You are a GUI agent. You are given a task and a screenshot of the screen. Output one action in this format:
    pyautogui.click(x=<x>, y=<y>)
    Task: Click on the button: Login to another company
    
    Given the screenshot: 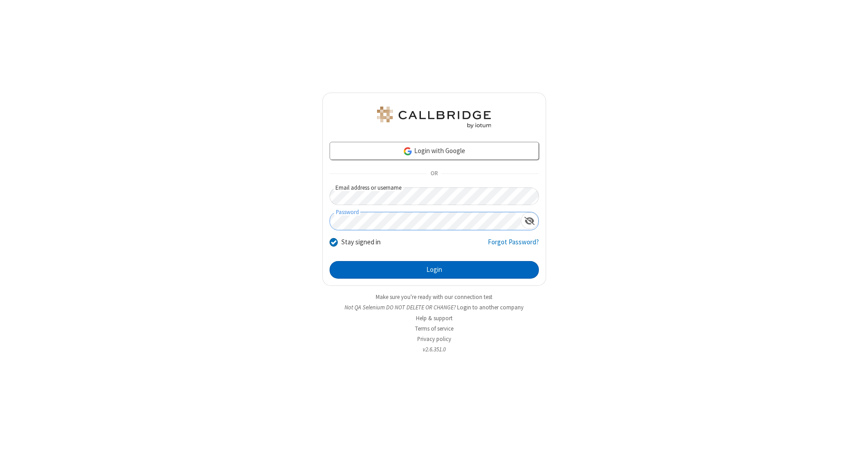 What is the action you would take?
    pyautogui.click(x=490, y=307)
    